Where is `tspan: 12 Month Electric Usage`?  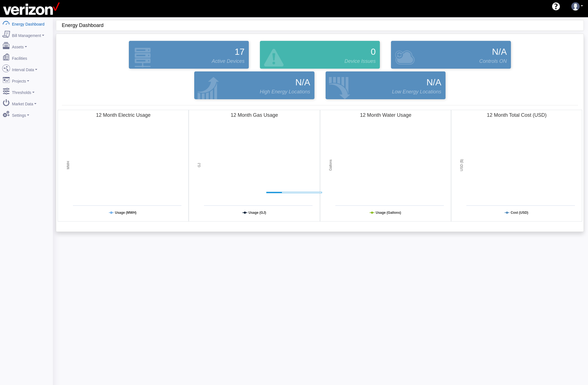 tspan: 12 Month Electric Usage is located at coordinates (123, 115).